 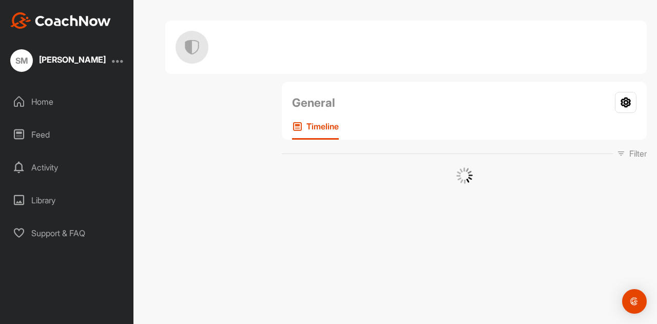 I want to click on img: CoachNow, so click(x=61, y=21).